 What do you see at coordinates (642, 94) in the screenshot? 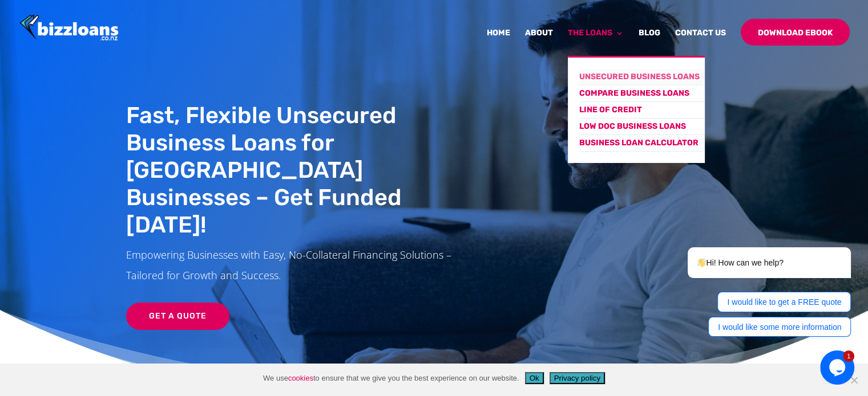
I see `a: Compare Business Loans` at bounding box center [642, 94].